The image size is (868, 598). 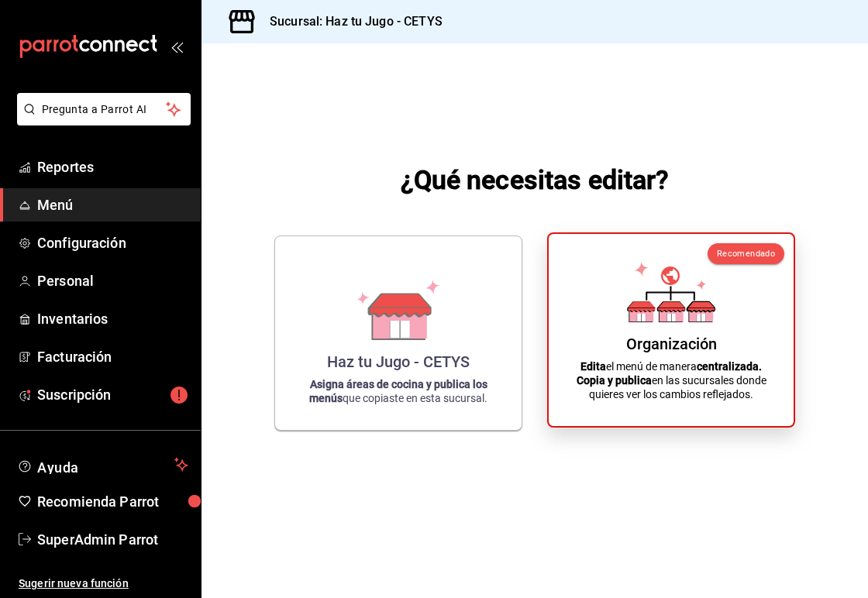 I want to click on div: Haz tu Jugo - CETYS, so click(x=398, y=362).